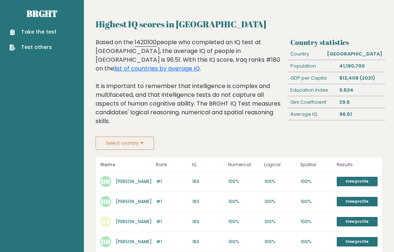 This screenshot has height=252, width=394. Describe the element at coordinates (172, 165) in the screenshot. I see `p: Rank` at that location.